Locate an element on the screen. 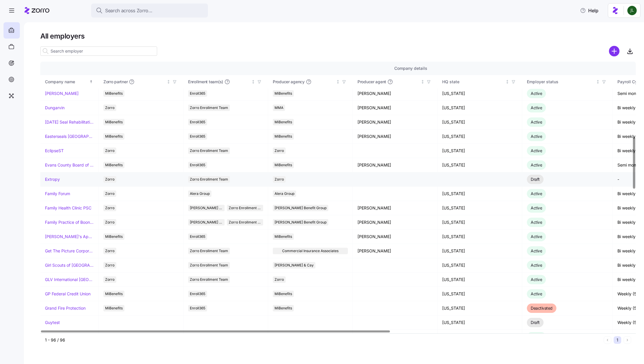 This screenshot has width=644, height=364. div: 1 - 96 / 96 is located at coordinates (323, 340).